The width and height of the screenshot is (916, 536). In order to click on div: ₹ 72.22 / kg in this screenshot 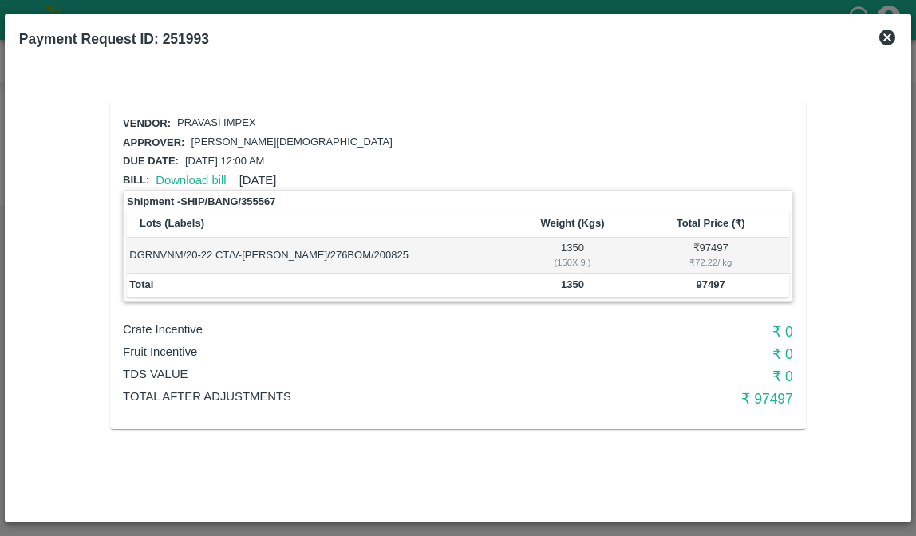, I will do `click(711, 263)`.